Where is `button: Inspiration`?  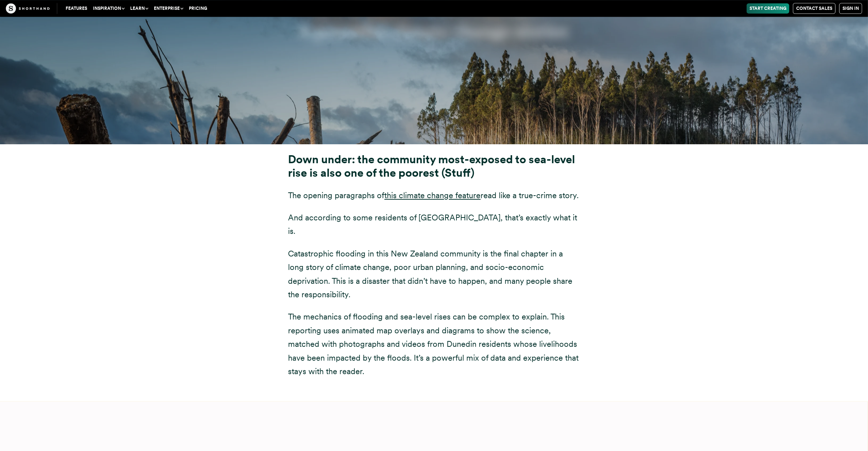
button: Inspiration is located at coordinates (108, 8).